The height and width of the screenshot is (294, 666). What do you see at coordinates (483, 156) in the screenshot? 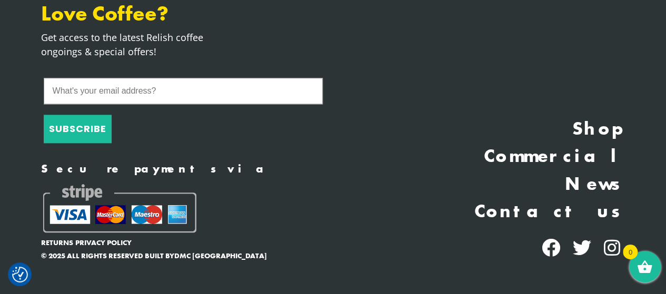
I see `a: Commercial` at bounding box center [483, 156].